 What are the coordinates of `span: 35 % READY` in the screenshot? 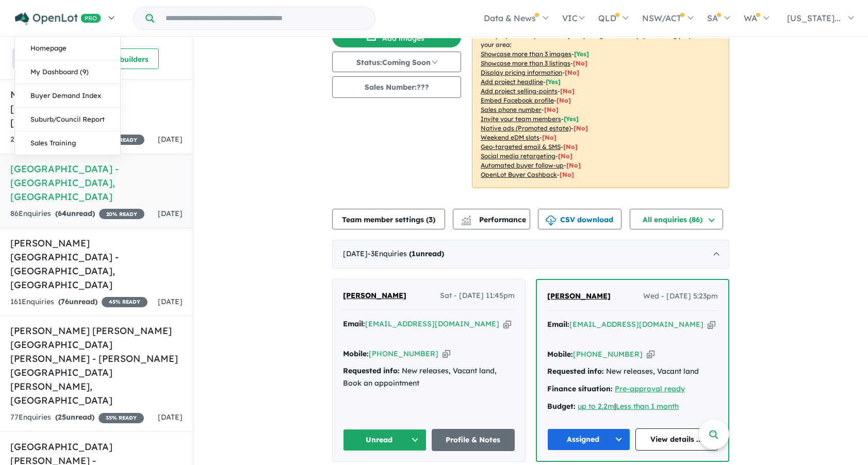 It's located at (121, 419).